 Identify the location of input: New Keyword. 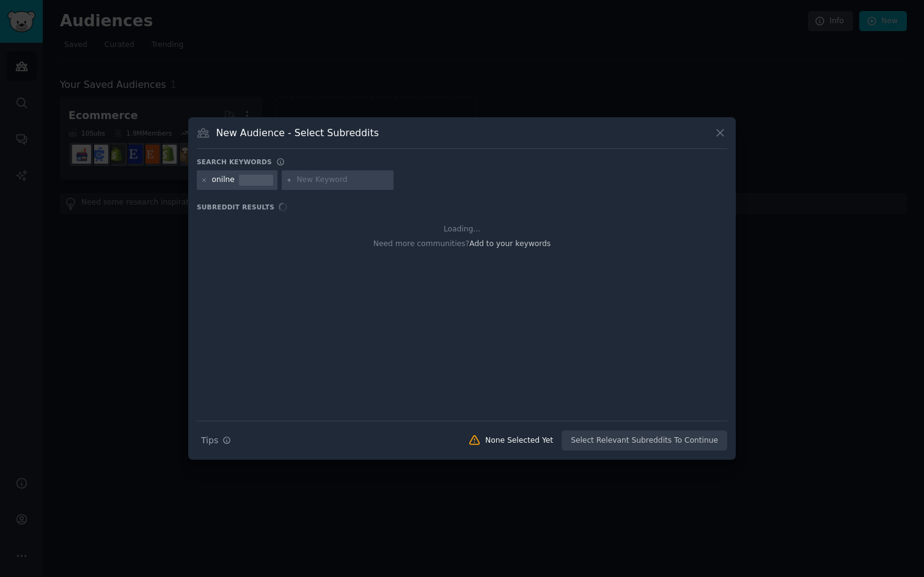
(343, 180).